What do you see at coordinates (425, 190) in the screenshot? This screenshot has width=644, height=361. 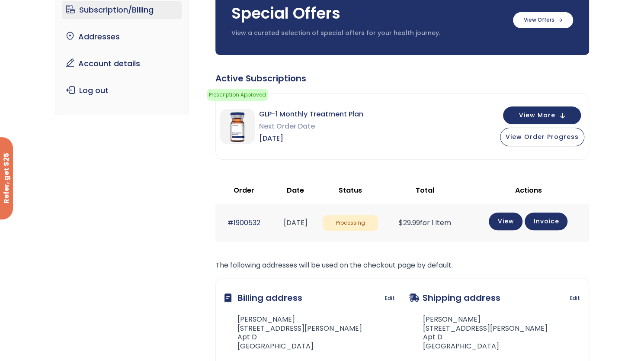 I see `span: Total` at bounding box center [425, 190].